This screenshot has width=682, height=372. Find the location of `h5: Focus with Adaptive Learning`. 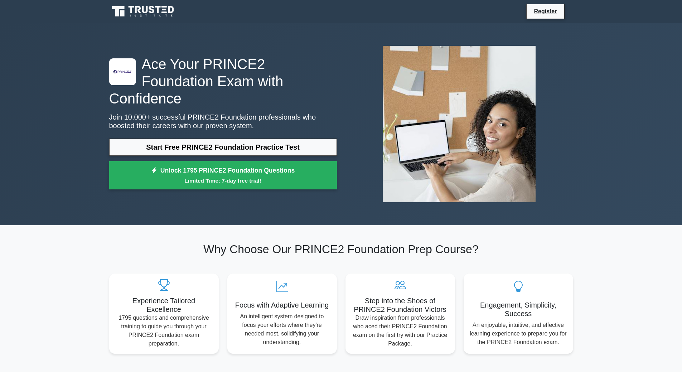

h5: Focus with Adaptive Learning is located at coordinates (282, 305).